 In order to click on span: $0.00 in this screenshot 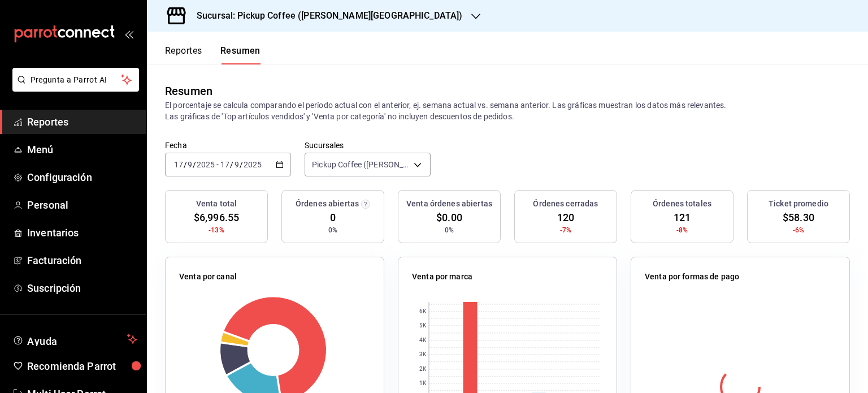, I will do `click(449, 217)`.